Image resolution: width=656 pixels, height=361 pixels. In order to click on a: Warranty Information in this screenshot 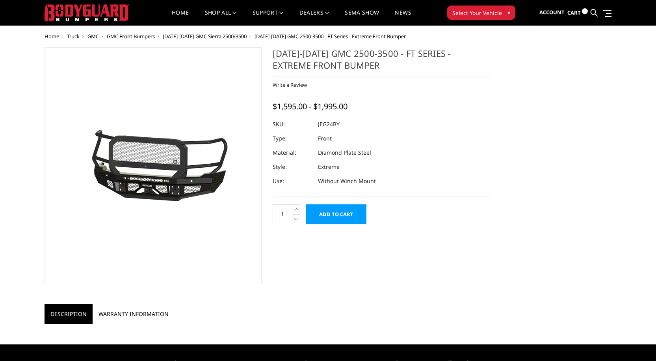, I will do `click(134, 313)`.